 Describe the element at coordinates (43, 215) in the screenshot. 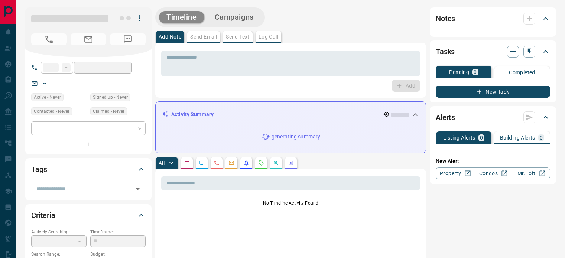

I see `h2: Criteria` at that location.